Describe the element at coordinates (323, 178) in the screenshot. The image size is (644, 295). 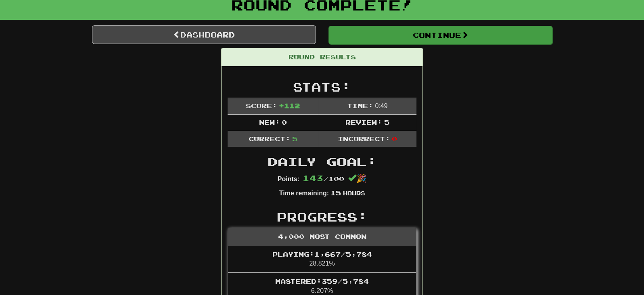
I see `span: / 100` at that location.